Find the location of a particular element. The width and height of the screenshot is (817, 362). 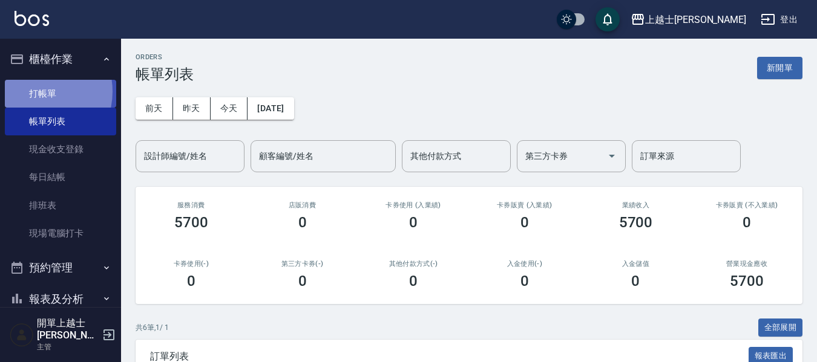

button: 昨天 is located at coordinates (192, 108).